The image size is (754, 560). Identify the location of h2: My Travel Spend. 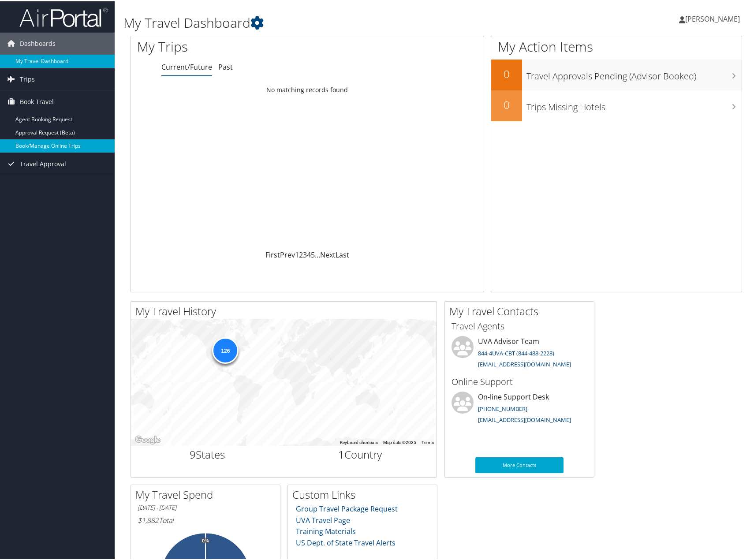
(208, 493).